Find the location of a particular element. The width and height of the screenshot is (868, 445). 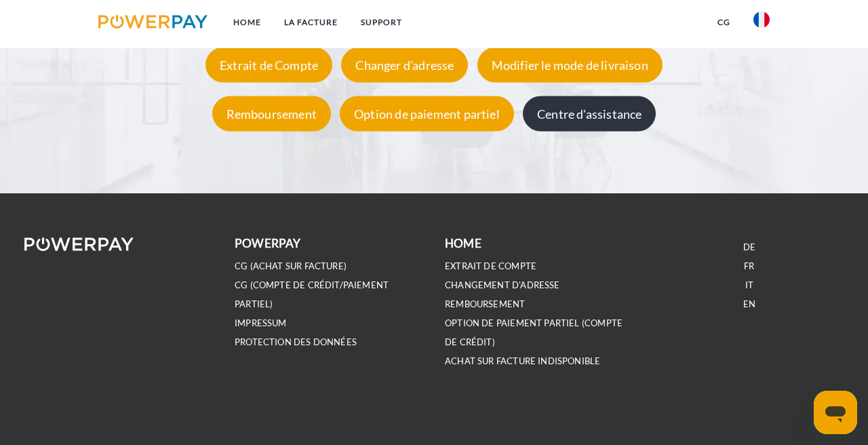

a: Option de paiement partiel is located at coordinates (426, 114).